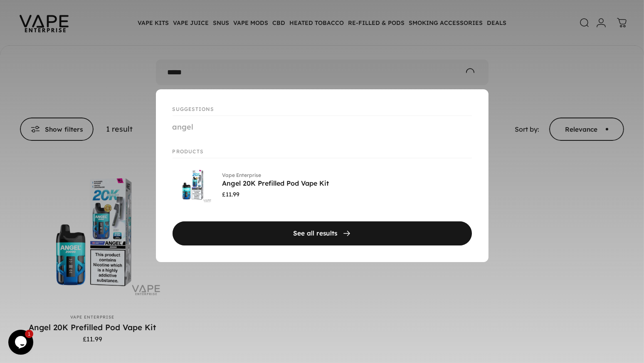 This screenshot has width=644, height=363. I want to click on p: Vape Enterprise, so click(276, 175).